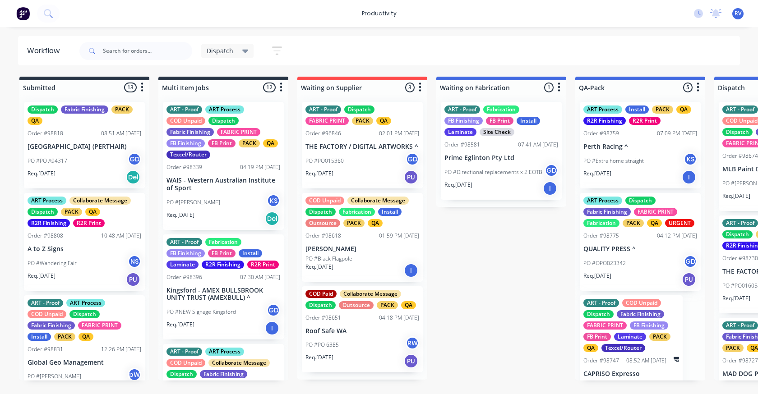  I want to click on div: Laminate, so click(460, 132).